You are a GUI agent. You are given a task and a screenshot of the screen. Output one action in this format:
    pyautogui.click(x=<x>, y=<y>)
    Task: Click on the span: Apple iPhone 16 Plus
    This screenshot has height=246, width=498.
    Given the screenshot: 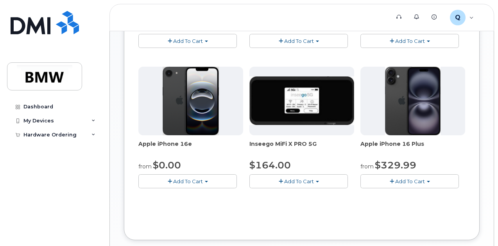 What is the action you would take?
    pyautogui.click(x=412, y=148)
    